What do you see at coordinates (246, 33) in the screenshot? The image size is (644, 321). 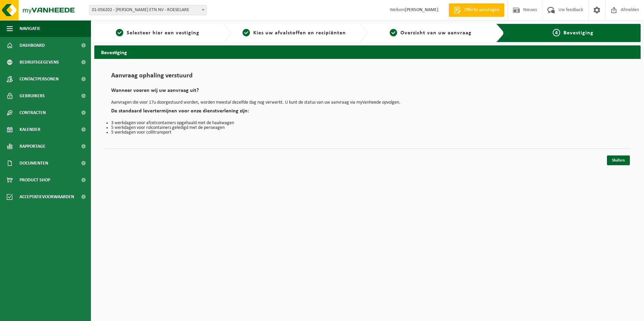 I see `span: 2` at bounding box center [246, 33].